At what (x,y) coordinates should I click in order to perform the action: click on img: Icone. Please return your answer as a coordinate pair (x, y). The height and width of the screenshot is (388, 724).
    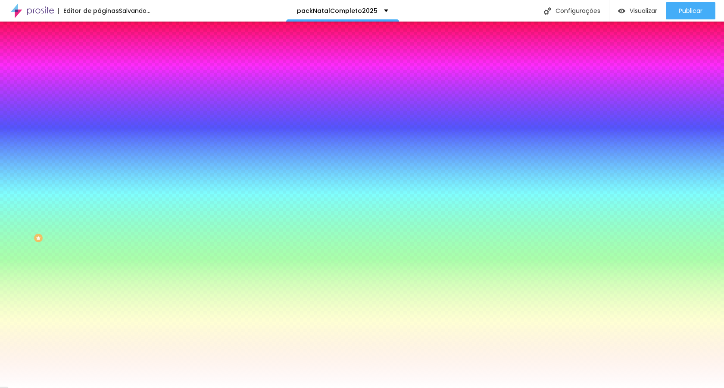
    Looking at the image, I should click on (547, 11).